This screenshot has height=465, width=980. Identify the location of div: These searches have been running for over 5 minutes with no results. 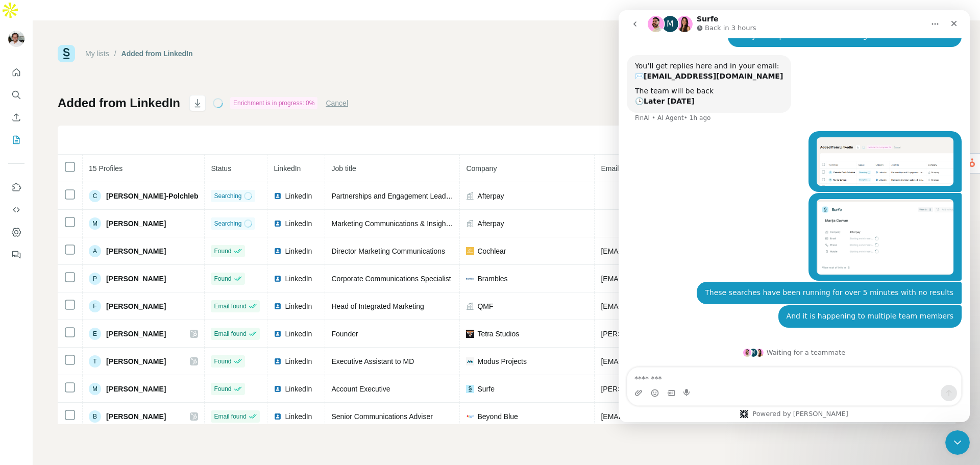
(210, 283).